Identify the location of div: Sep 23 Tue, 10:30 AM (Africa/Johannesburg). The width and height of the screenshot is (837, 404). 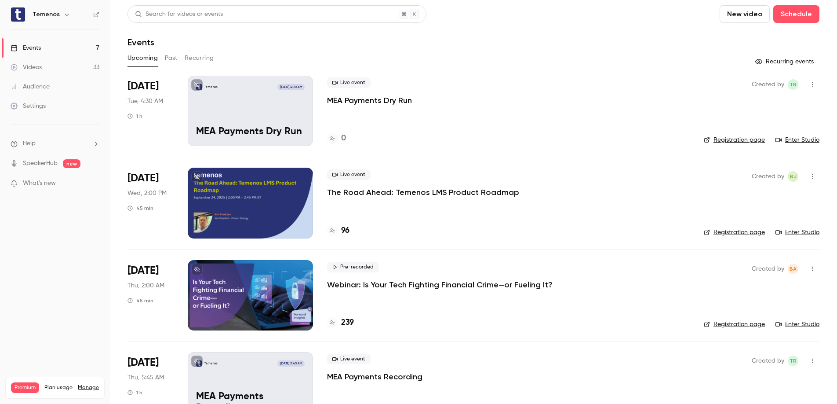
(150, 111).